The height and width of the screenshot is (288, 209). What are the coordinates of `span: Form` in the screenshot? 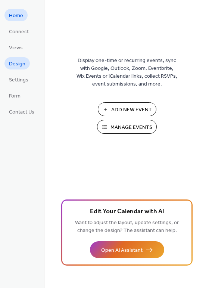 It's located at (15, 96).